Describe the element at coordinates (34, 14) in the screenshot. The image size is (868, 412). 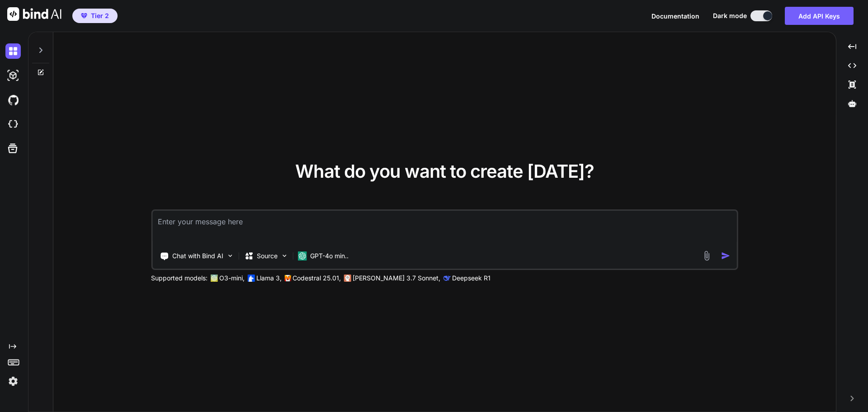
I see `img: Bind AI` at that location.